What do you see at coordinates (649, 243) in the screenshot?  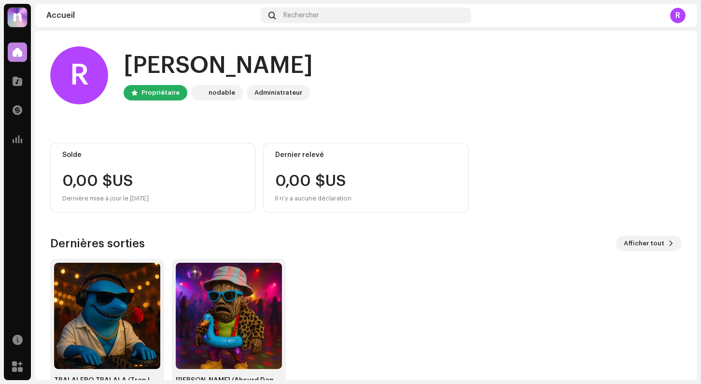 I see `button: Afficher tout` at bounding box center [649, 243].